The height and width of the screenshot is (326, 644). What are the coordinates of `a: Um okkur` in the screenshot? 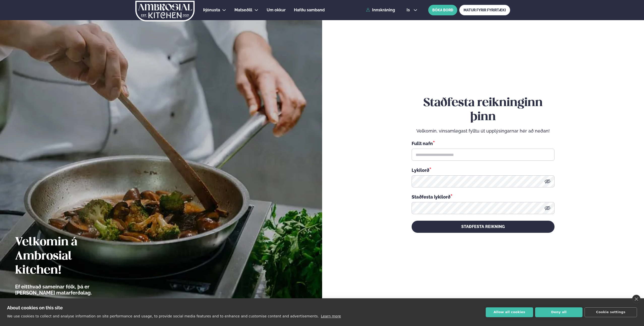 It's located at (276, 10).